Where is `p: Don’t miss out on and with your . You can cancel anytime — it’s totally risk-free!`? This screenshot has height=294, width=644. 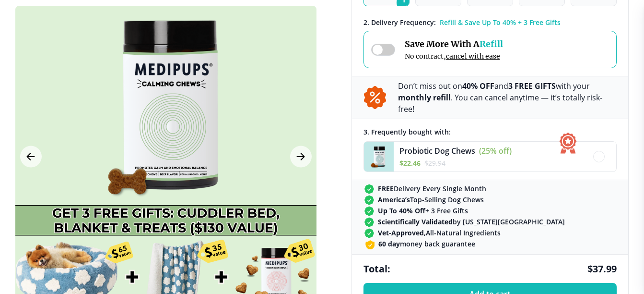 p: Don’t miss out on and with your . You can cancel anytime — it’s totally risk-free! is located at coordinates (508, 98).